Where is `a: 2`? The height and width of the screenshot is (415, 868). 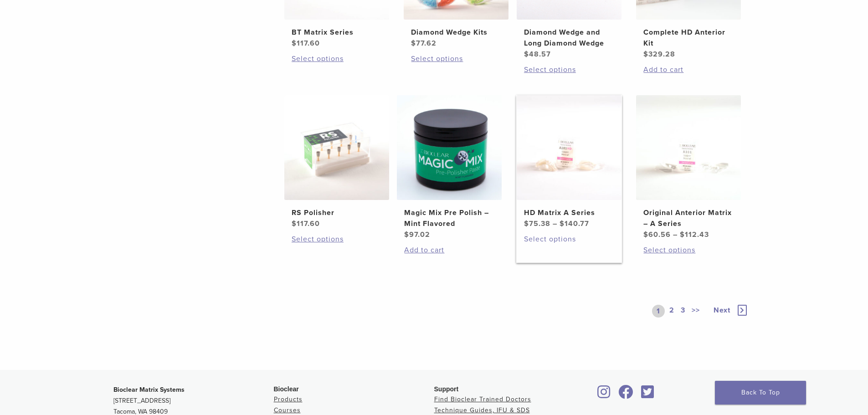 a: 2 is located at coordinates (672, 311).